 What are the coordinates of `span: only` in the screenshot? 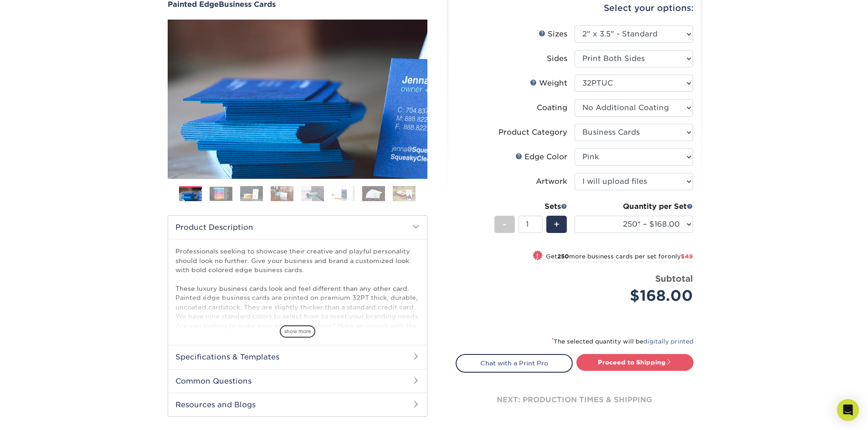 It's located at (681, 256).